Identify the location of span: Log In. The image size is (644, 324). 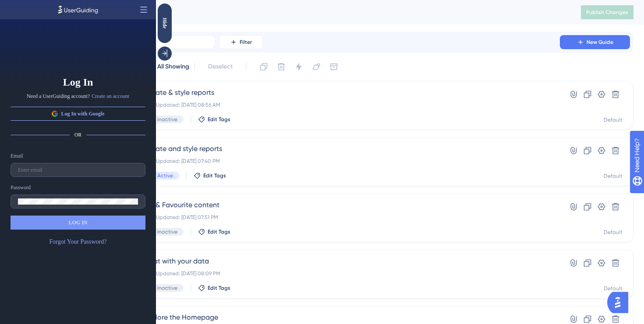
(78, 82).